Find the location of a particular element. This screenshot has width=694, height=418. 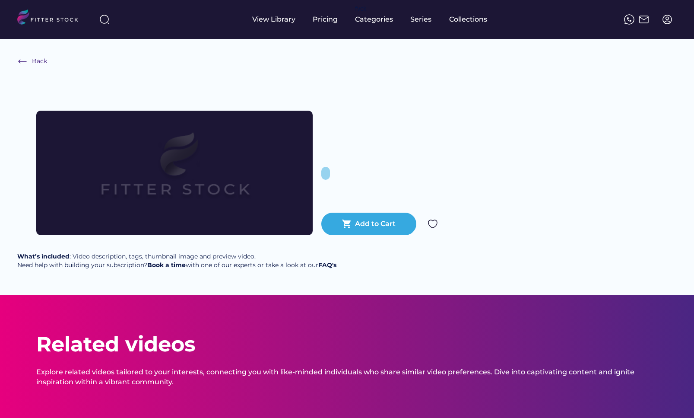

img: Group%201000002324.svg is located at coordinates (433, 224).